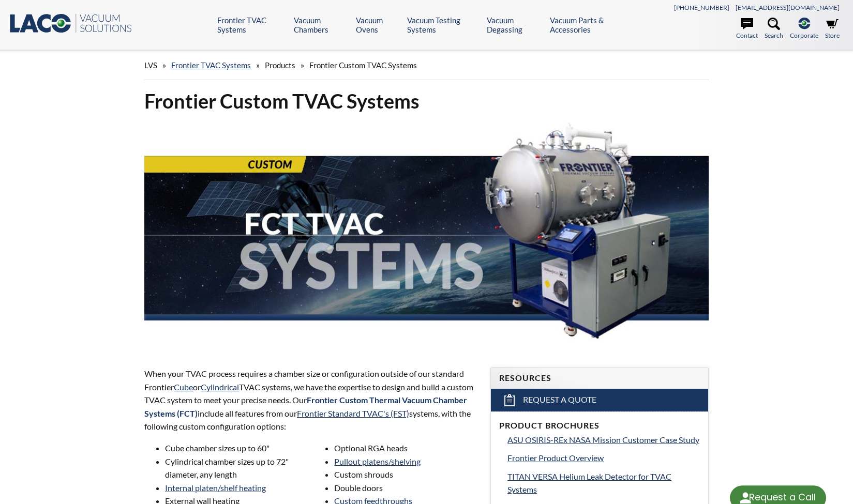 This screenshot has width=853, height=504. I want to click on span: Products, so click(280, 65).